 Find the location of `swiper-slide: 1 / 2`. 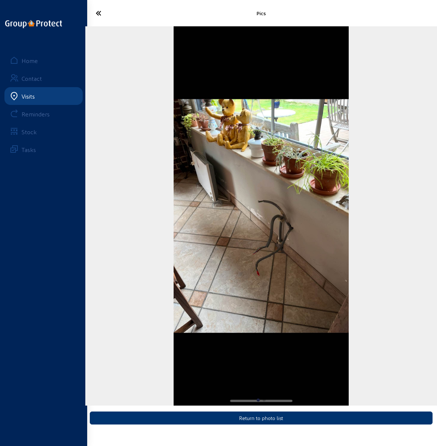

swiper-slide: 1 / 2 is located at coordinates (261, 216).